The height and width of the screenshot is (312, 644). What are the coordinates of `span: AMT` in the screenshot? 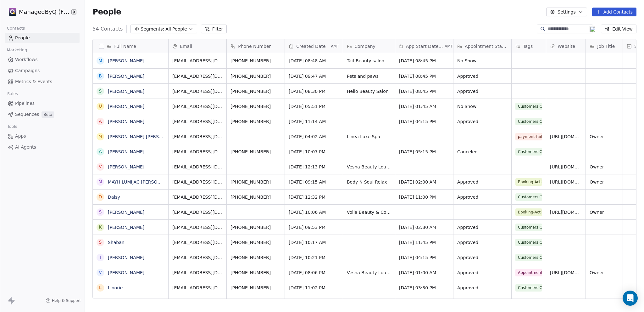 It's located at (449, 46).